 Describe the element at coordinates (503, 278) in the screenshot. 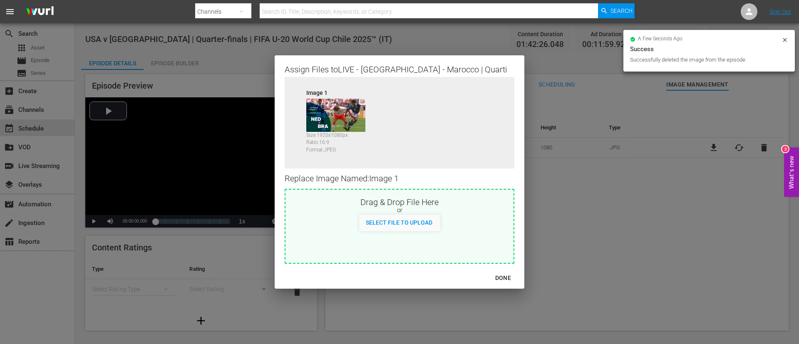

I see `div: DONE` at that location.